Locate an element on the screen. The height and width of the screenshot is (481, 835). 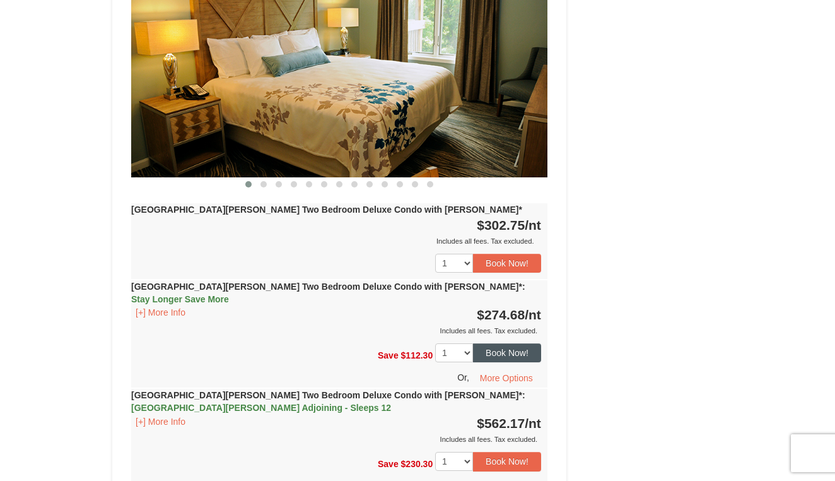
span: $112.30 is located at coordinates (417, 355).